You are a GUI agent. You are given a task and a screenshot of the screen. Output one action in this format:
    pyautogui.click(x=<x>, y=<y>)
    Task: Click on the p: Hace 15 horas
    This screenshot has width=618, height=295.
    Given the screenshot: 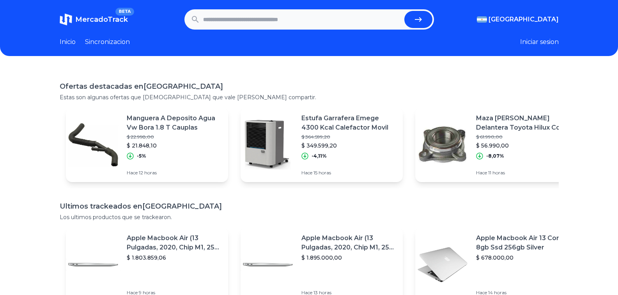 What is the action you would take?
    pyautogui.click(x=349, y=173)
    